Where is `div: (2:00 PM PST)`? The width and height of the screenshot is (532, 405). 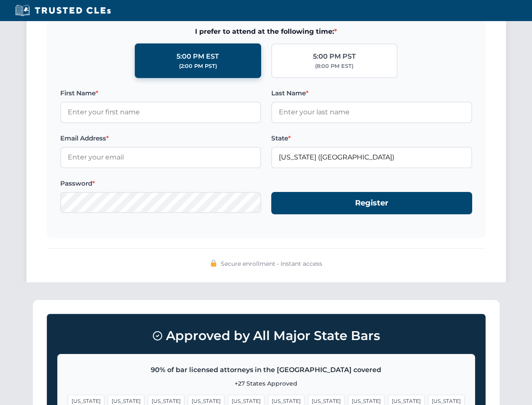 div: (2:00 PM PST) is located at coordinates (198, 66).